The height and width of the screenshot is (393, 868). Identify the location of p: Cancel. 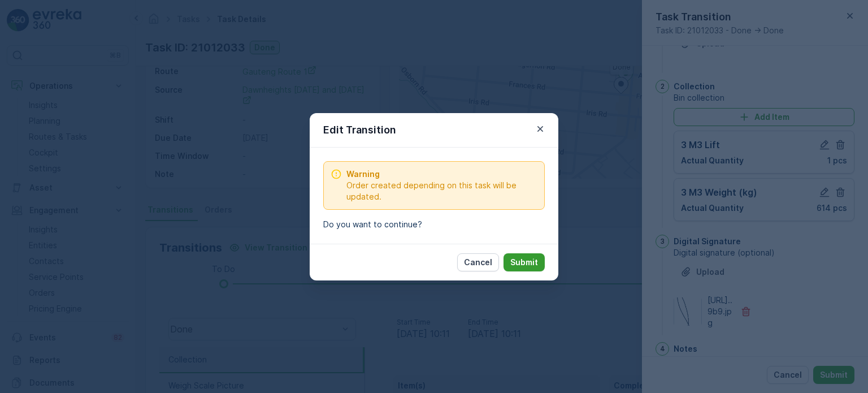
(478, 262).